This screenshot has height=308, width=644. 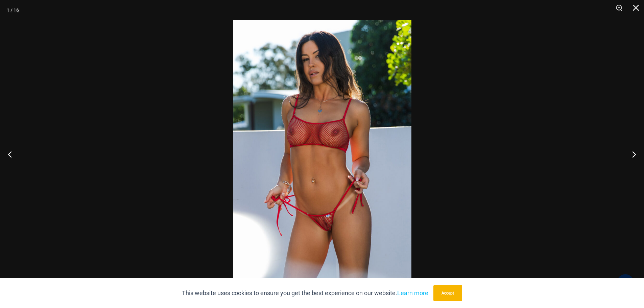 What do you see at coordinates (305, 293) in the screenshot?
I see `p: This website uses cookies to ensure you get the best experience on our website.` at bounding box center [305, 293].